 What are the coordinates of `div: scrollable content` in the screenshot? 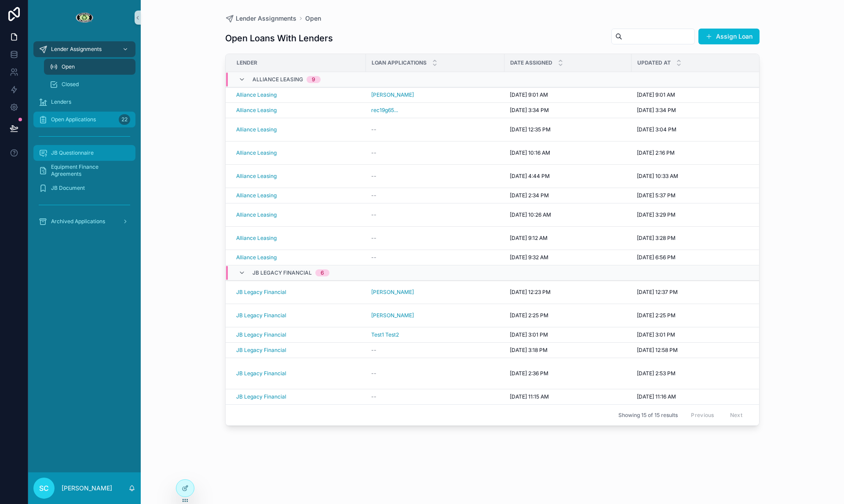 It's located at (84, 138).